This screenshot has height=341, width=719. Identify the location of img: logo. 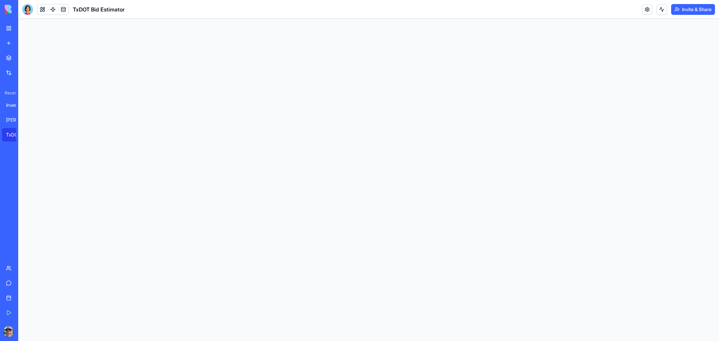
(26, 9).